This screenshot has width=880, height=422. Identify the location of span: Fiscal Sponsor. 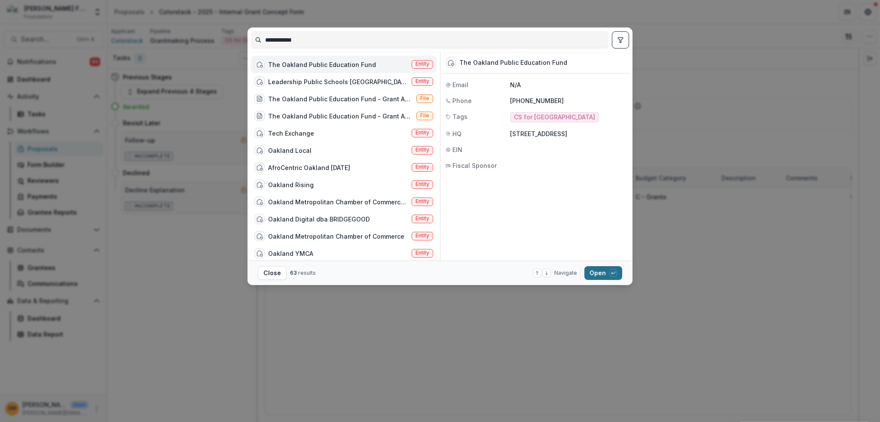
(474, 165).